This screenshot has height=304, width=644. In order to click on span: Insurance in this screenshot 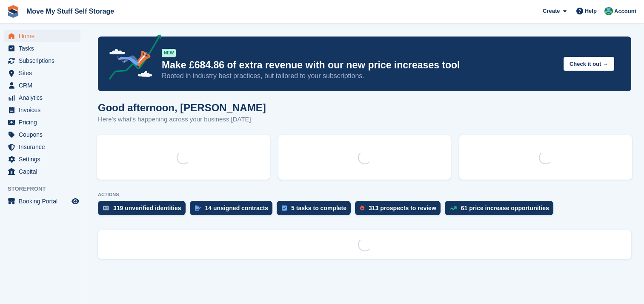, I will do `click(44, 147)`.